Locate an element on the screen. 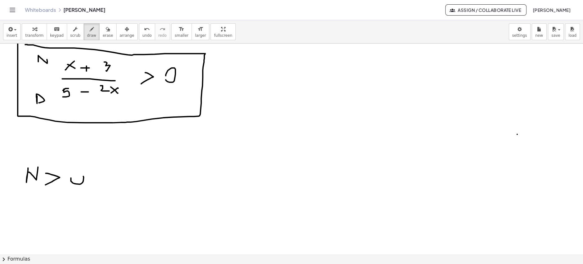 The height and width of the screenshot is (264, 583). span: erase is located at coordinates (108, 35).